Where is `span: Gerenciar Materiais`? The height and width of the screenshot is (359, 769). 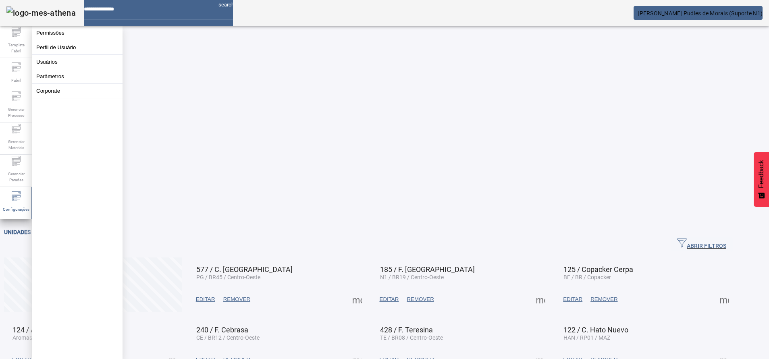
span: Gerenciar Materiais is located at coordinates (16, 145).